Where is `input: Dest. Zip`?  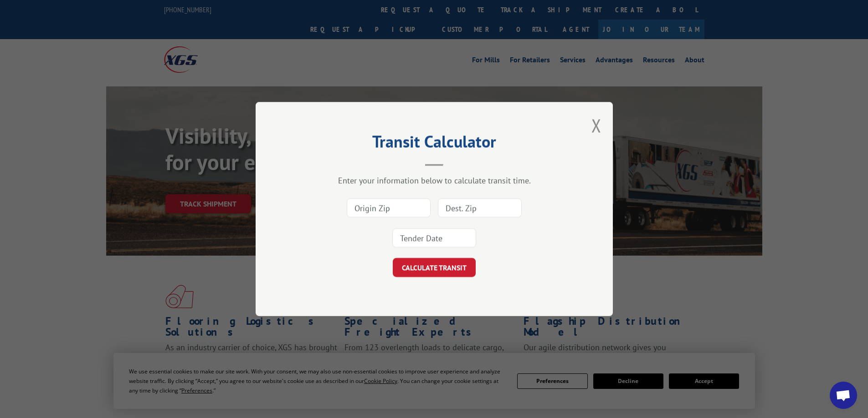 input: Dest. Zip is located at coordinates (480, 208).